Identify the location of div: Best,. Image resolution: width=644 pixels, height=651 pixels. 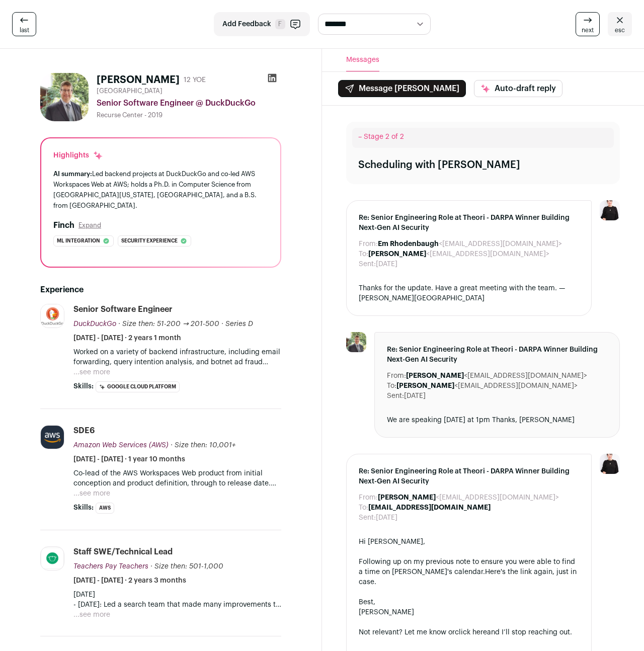
(469, 602).